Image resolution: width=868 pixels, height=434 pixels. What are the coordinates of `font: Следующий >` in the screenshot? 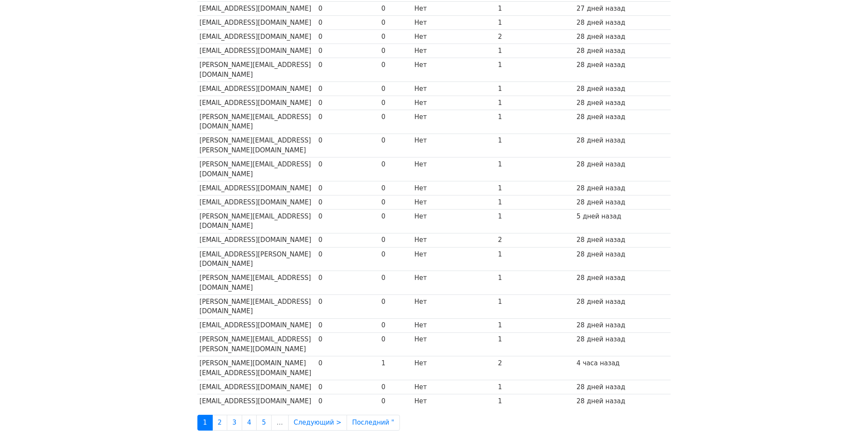 It's located at (317, 422).